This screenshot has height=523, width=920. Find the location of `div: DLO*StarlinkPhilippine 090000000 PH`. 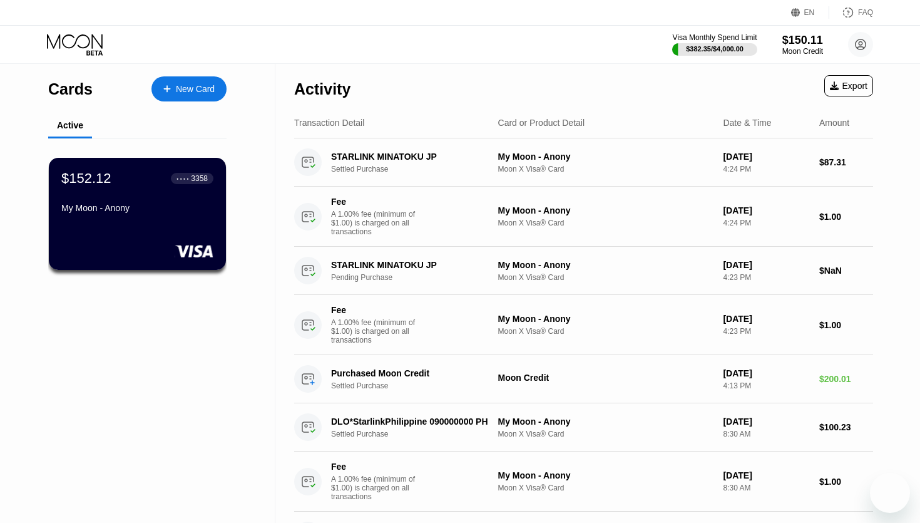

div: DLO*StarlinkPhilippine 090000000 PH is located at coordinates (412, 421).